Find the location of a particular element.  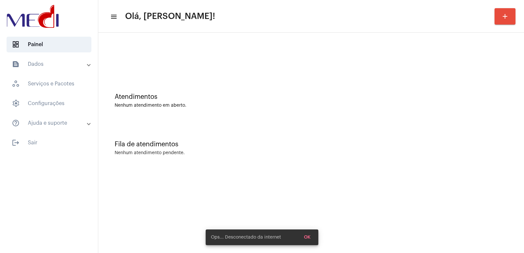

mat-panel-title: Ajuda e suporte is located at coordinates (49, 123).